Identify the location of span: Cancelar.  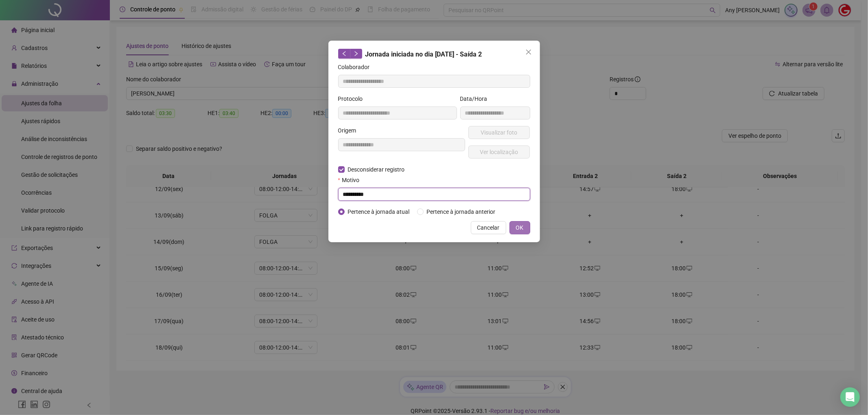
(488, 228).